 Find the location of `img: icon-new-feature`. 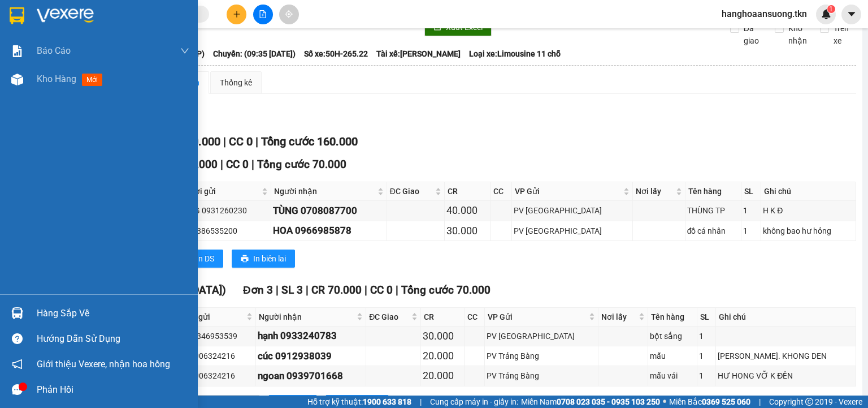

img: icon-new-feature is located at coordinates (826, 14).